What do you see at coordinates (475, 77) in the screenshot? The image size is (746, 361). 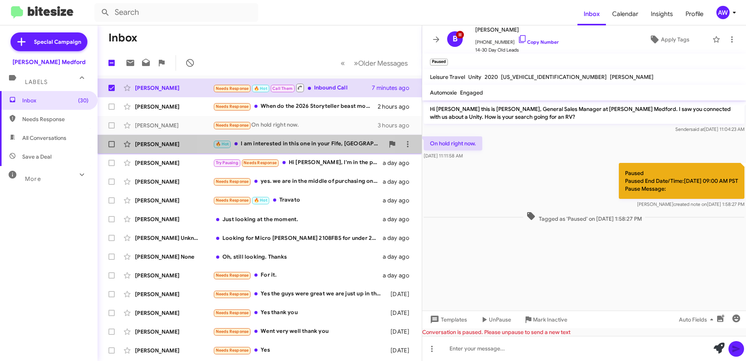 I see `span: Unity` at bounding box center [475, 77].